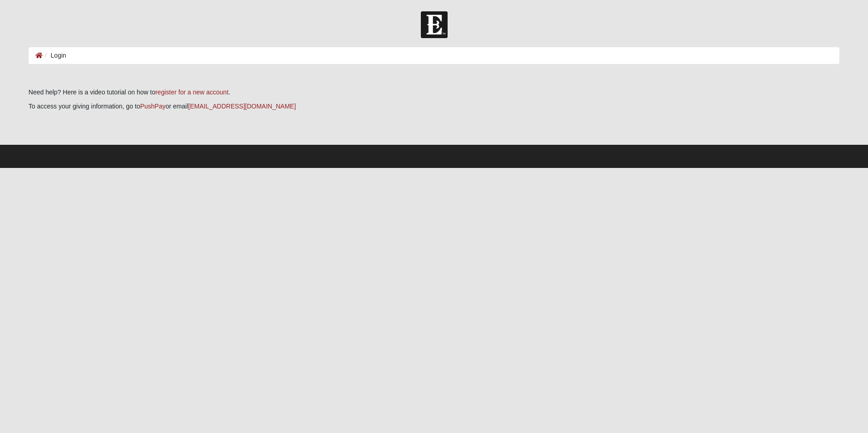 The width and height of the screenshot is (868, 433). I want to click on a: register for a new account, so click(191, 92).